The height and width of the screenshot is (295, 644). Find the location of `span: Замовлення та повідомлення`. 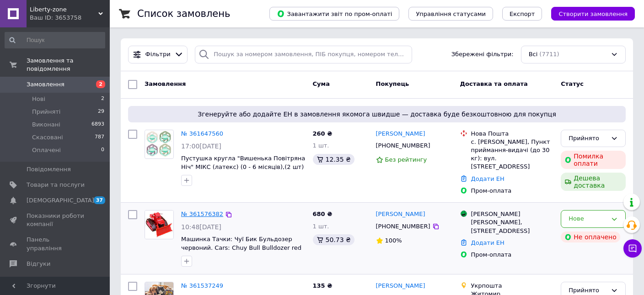

span: Замовлення та повідомлення is located at coordinates (68, 65).